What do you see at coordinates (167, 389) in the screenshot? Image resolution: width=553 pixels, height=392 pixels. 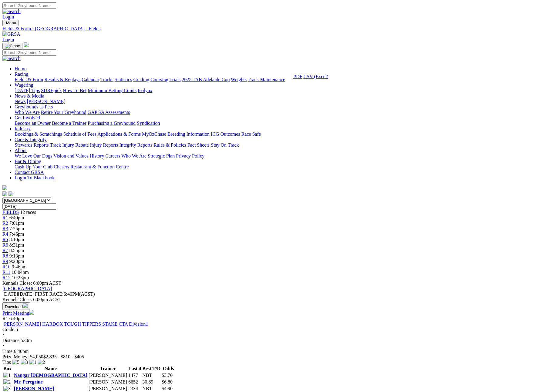 I see `span: $4.90` at bounding box center [167, 389].